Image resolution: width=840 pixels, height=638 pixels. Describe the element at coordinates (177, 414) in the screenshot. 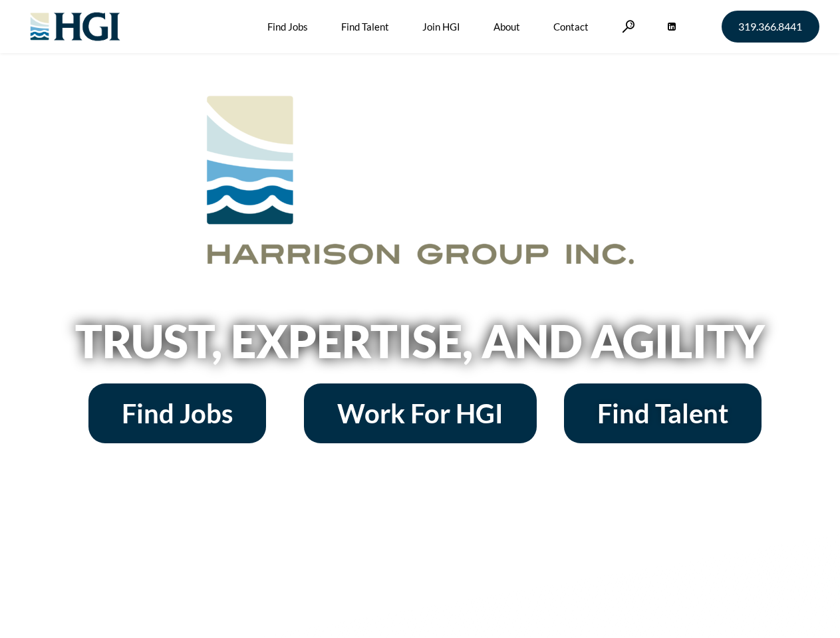

I see `span: Find Jobs` at that location.